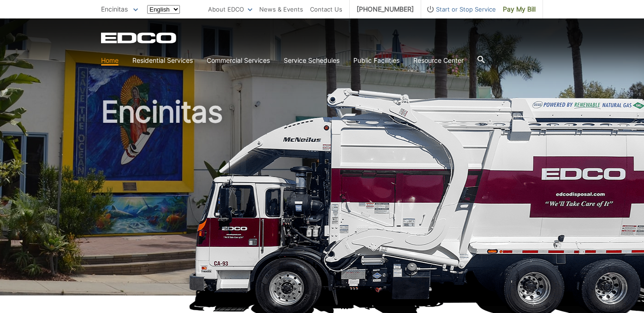  I want to click on a: Commercial Services, so click(238, 60).